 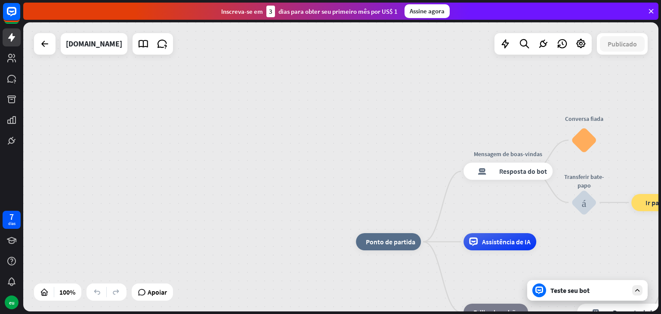 I want to click on font: dias para obter seu primeiro mês por US$ 1, so click(x=338, y=11).